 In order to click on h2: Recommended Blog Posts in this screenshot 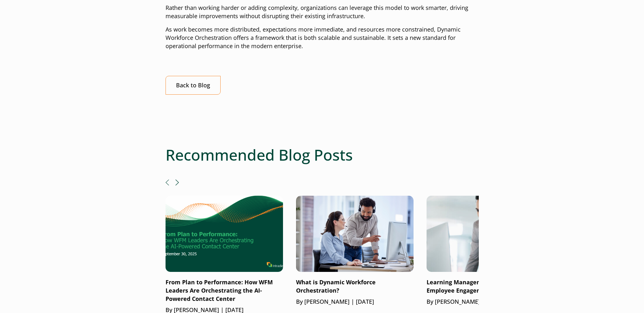, I will do `click(322, 155)`.